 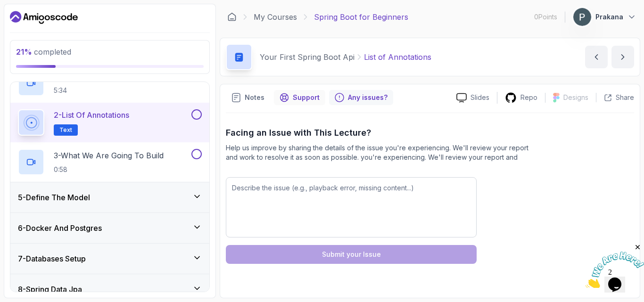 What do you see at coordinates (306, 98) in the screenshot?
I see `p: Support` at bounding box center [306, 98].